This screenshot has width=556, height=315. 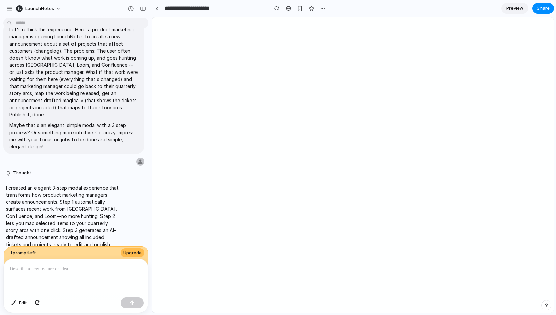 I want to click on button: Share, so click(x=543, y=8).